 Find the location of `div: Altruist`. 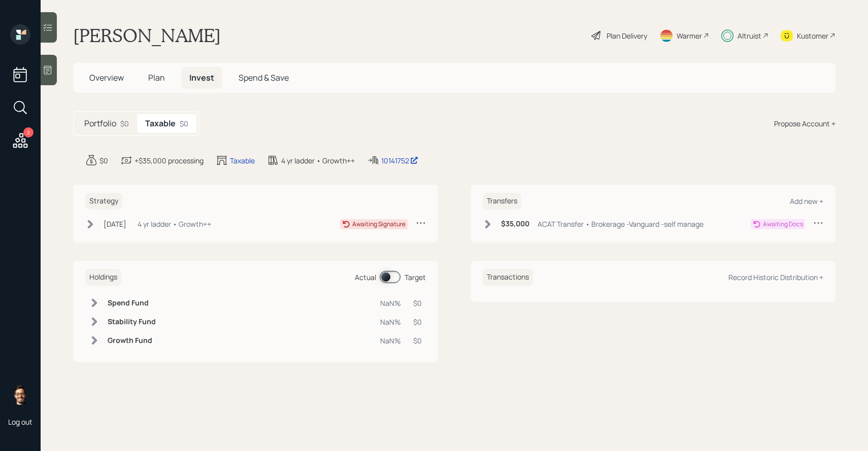

div: Altruist is located at coordinates (749, 36).